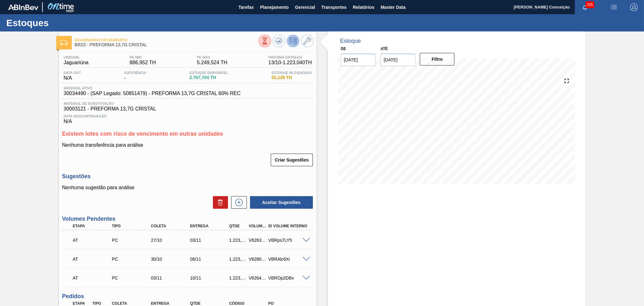  What do you see at coordinates (172, 259) in the screenshot?
I see `div: 30/10/2025` at bounding box center [172, 259].